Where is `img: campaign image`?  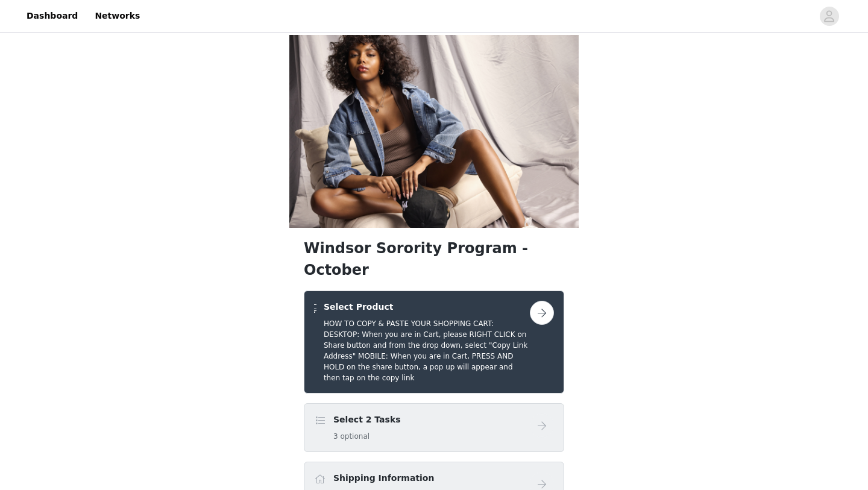 img: campaign image is located at coordinates (434, 132).